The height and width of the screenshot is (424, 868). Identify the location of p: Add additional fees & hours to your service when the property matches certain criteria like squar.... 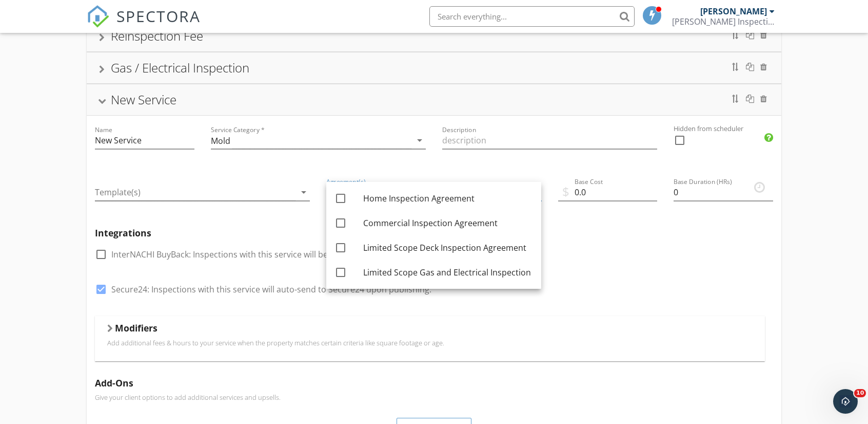
(430, 343).